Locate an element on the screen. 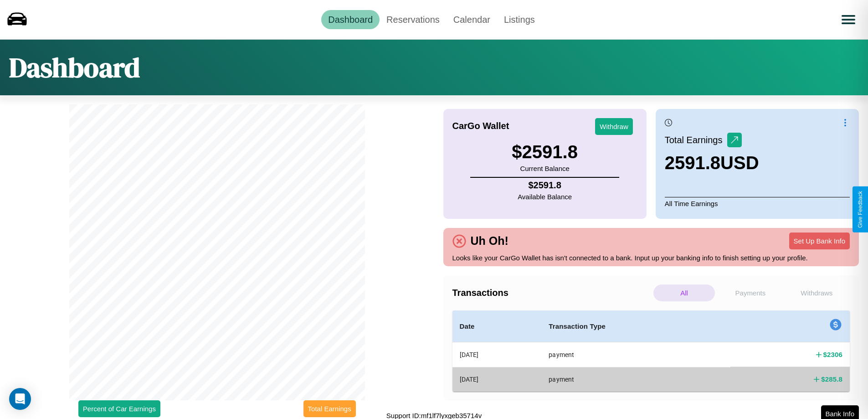 Image resolution: width=868 pixels, height=419 pixels. a: Dashboard is located at coordinates (350, 20).